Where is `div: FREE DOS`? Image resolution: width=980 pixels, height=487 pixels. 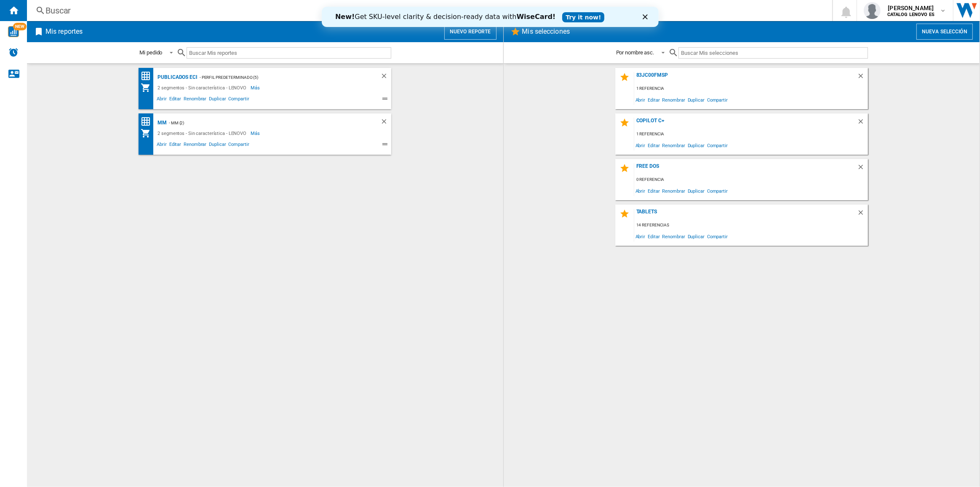
div: FREE DOS is located at coordinates (746, 169).